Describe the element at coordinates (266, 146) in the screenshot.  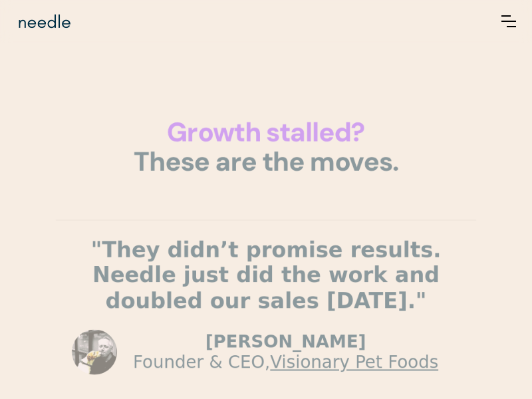
I see `h1: These are the moves.` at that location.